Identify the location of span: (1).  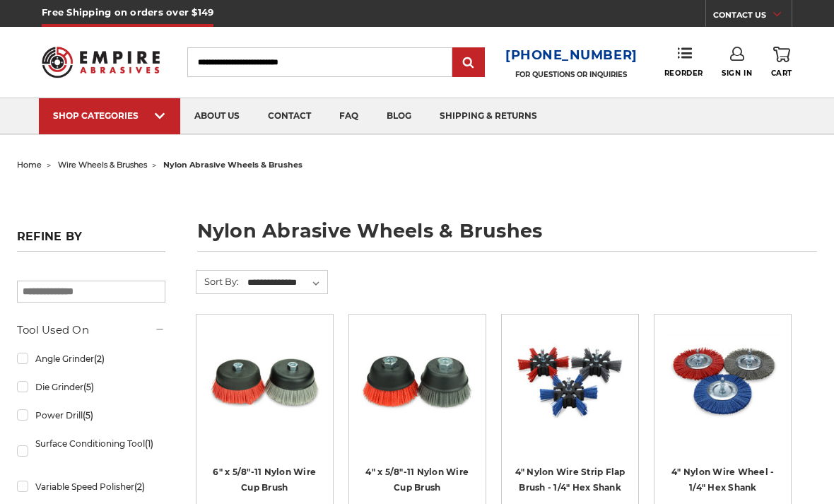
(149, 443).